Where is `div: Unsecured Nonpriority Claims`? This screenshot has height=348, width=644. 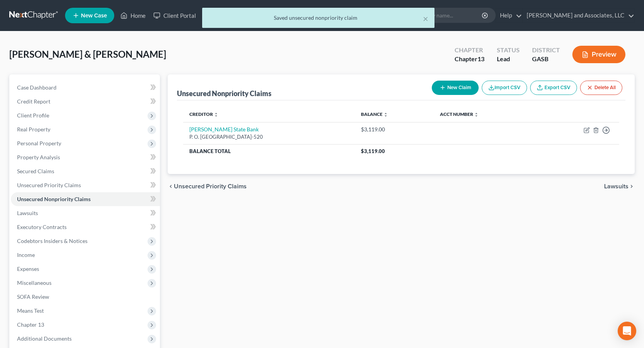
div: Unsecured Nonpriority Claims is located at coordinates (224, 93).